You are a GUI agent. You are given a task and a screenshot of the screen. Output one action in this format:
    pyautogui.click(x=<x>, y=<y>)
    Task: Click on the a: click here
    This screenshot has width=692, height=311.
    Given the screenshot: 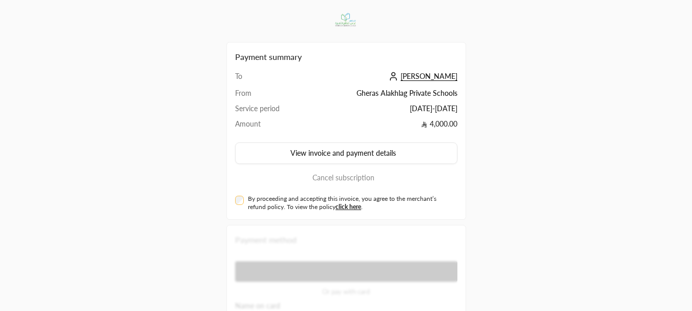 What is the action you would take?
    pyautogui.click(x=348, y=206)
    